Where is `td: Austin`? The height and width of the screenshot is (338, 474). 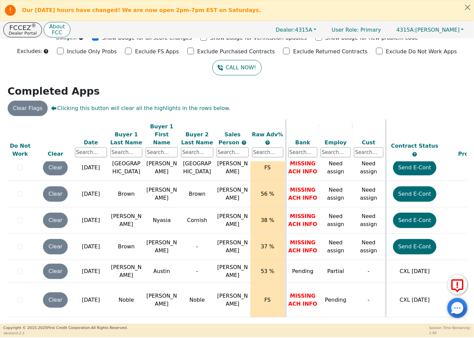 td: Austin is located at coordinates (162, 271).